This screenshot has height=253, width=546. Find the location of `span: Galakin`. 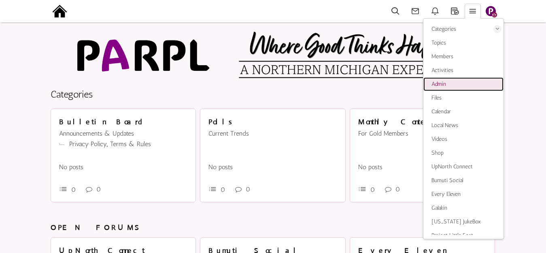

span: Galakin is located at coordinates (439, 208).